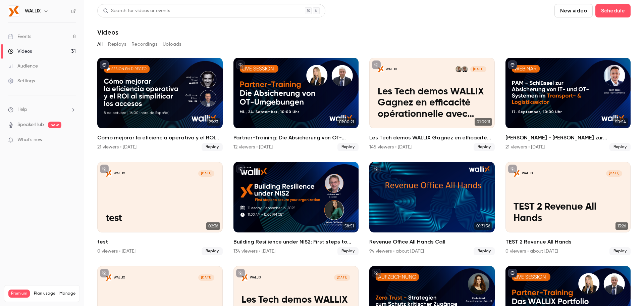 This screenshot has height=306, width=644. What do you see at coordinates (109, 278) in the screenshot?
I see `img: test thu bea` at bounding box center [109, 278].